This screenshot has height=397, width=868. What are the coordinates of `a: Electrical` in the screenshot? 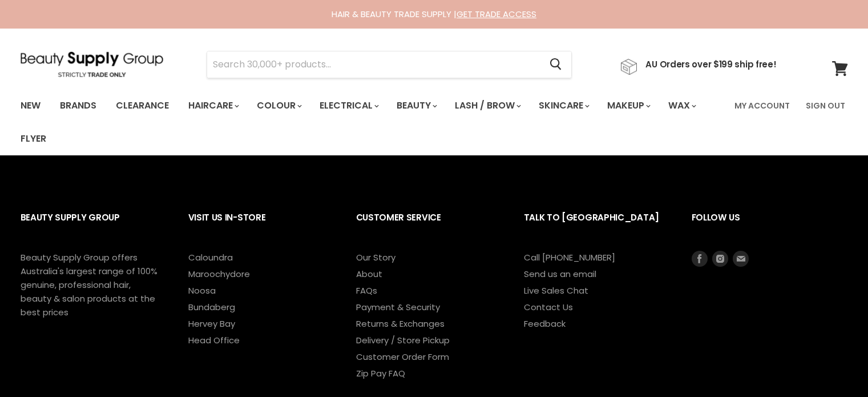 It's located at (348, 106).